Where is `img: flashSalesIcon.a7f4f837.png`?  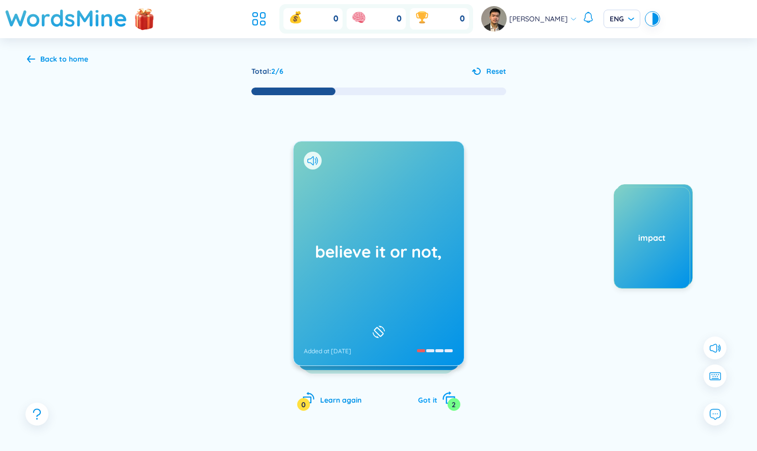 img: flashSalesIcon.a7f4f837.png is located at coordinates (144, 18).